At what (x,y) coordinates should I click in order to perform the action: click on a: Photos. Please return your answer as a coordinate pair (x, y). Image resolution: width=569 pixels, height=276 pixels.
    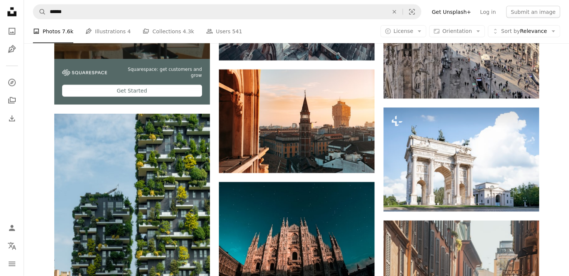
    Looking at the image, I should click on (12, 31).